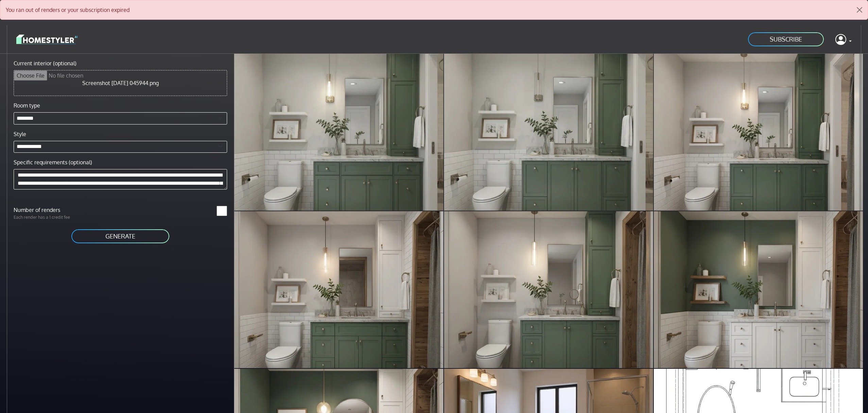 This screenshot has width=868, height=413. Describe the element at coordinates (47, 39) in the screenshot. I see `img: logo-3de290ba35641baa71223ecac5eacb59cb85b4c7fdf211dc9aaecaaee71ea2f8.svg` at that location.